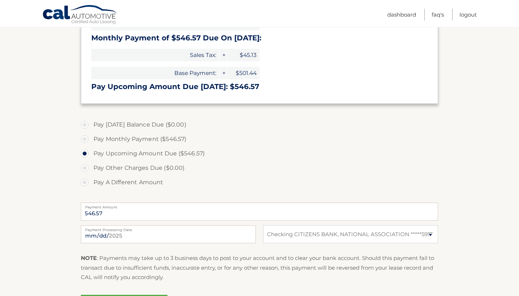 The width and height of the screenshot is (519, 296). What do you see at coordinates (259, 206) in the screenshot?
I see `label: Payment Amount` at bounding box center [259, 206].